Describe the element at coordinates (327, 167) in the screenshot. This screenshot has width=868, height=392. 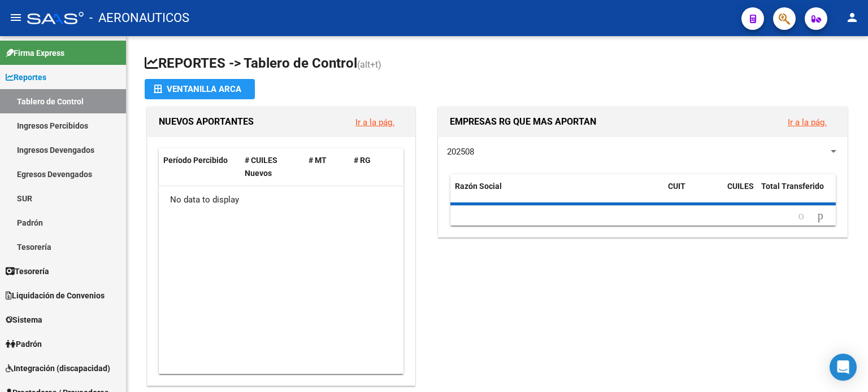
I see `datatable-header-cell: # MT` at that location.